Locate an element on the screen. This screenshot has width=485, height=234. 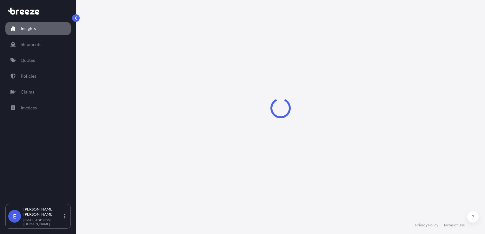
a: Invoices is located at coordinates (38, 108).